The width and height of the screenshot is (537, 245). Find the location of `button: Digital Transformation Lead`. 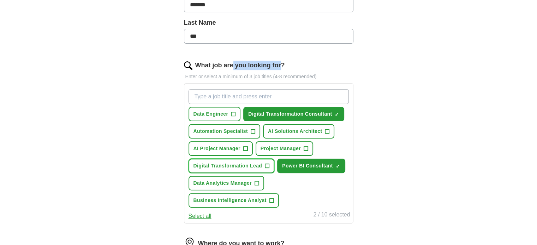

button: Digital Transformation Lead is located at coordinates (232, 166).